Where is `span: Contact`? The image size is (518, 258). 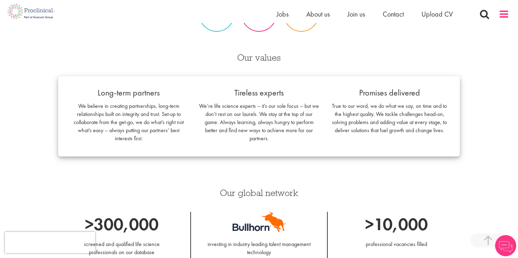 span: Contact is located at coordinates (393, 14).